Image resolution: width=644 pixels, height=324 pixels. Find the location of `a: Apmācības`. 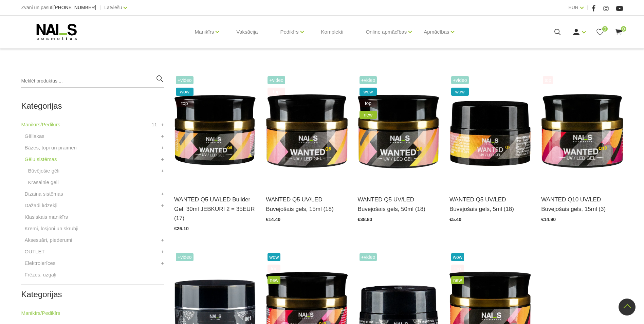

a: Apmācības is located at coordinates (437, 32).